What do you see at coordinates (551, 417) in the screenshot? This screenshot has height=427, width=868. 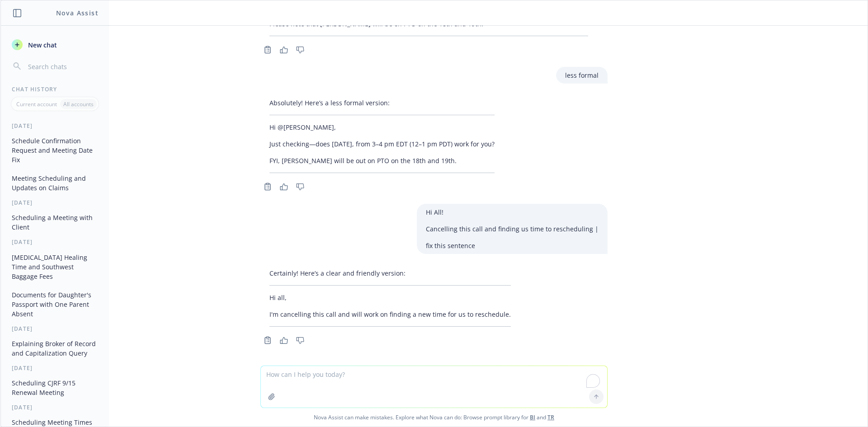 I see `a: TR` at bounding box center [551, 417].